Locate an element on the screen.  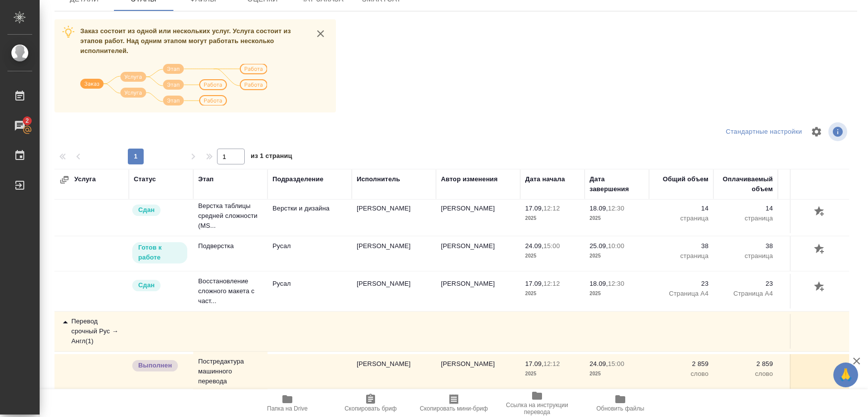
div: Общий объем is located at coordinates (686, 180).